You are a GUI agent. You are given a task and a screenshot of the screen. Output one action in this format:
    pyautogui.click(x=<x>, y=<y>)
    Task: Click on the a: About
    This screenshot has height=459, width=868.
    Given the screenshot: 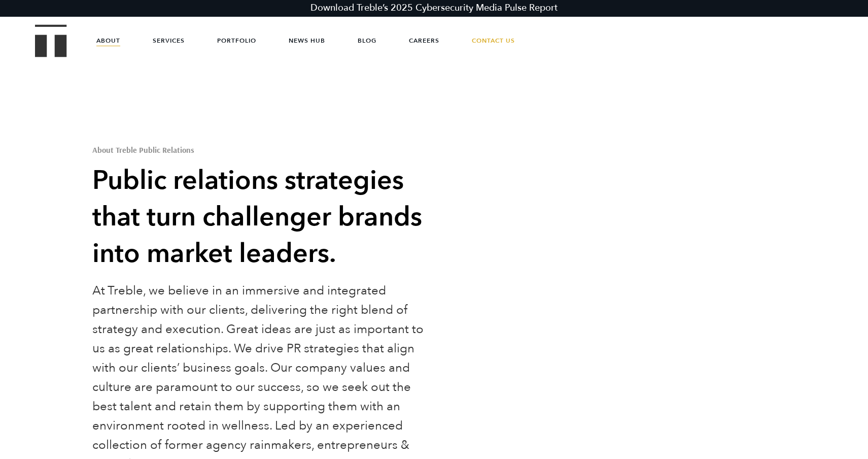 What is the action you would take?
    pyautogui.click(x=108, y=40)
    